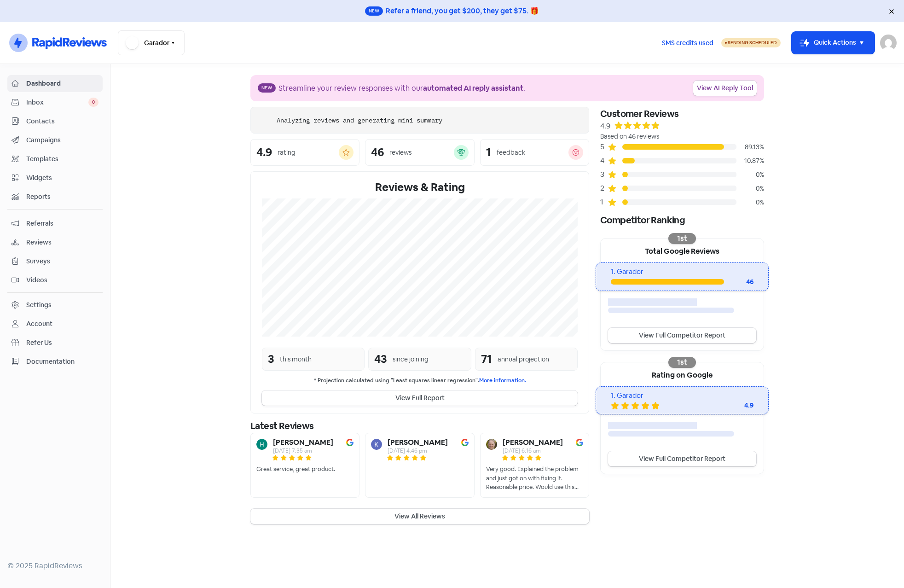 This screenshot has width=904, height=588. I want to click on span: Reports, so click(62, 196).